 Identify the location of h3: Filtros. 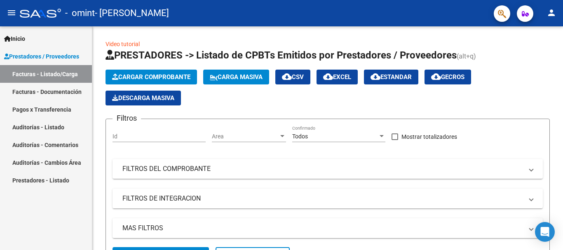
(127, 118).